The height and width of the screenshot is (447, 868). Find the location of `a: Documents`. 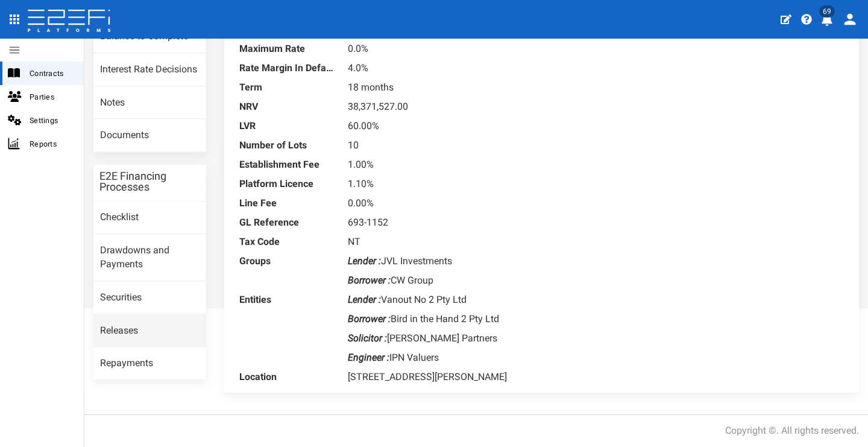

a: Documents is located at coordinates (150, 136).